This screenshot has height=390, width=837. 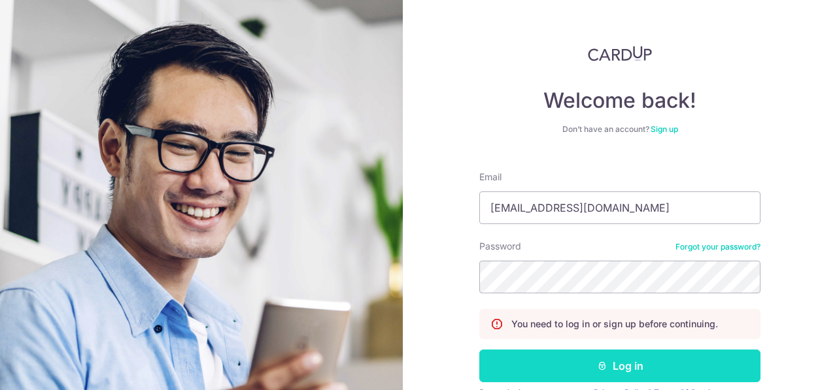 I want to click on a: Sign up, so click(x=664, y=129).